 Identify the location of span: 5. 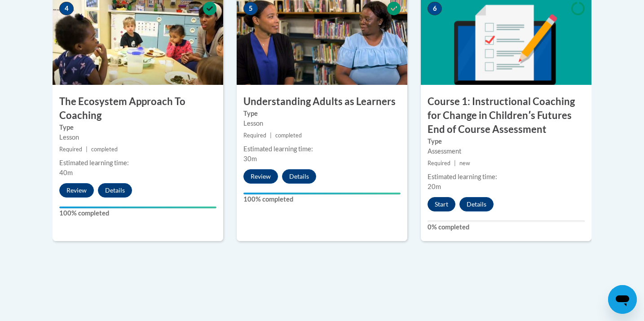
(251, 9).